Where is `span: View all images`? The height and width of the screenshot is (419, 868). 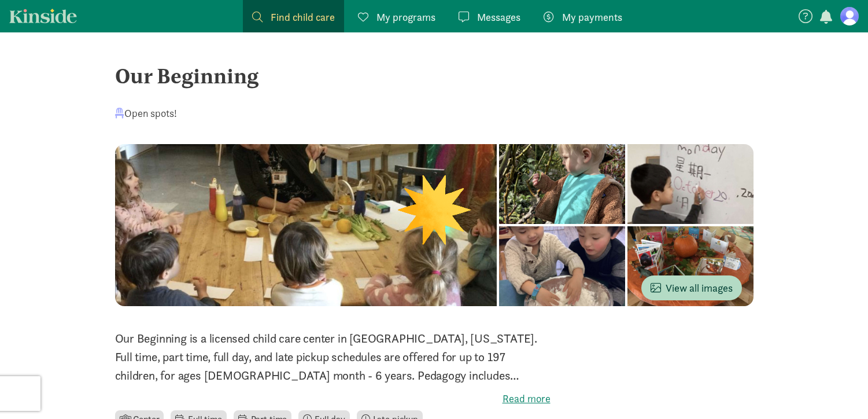
span: View all images is located at coordinates (692, 287).